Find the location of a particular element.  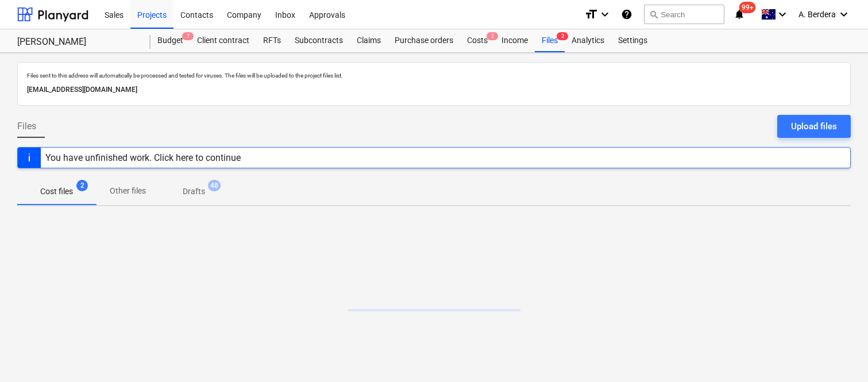

a: RFTs is located at coordinates (271, 41).